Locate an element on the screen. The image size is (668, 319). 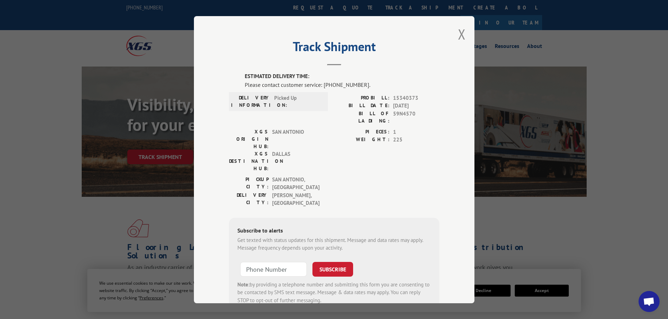
div: Subscribe to alerts is located at coordinates (334, 231).